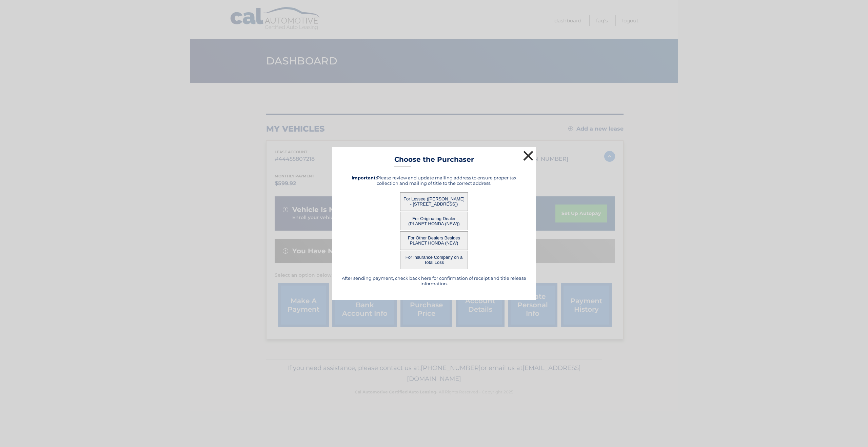  What do you see at coordinates (434, 161) in the screenshot?
I see `h3: Choose the Purchaser` at bounding box center [434, 161].